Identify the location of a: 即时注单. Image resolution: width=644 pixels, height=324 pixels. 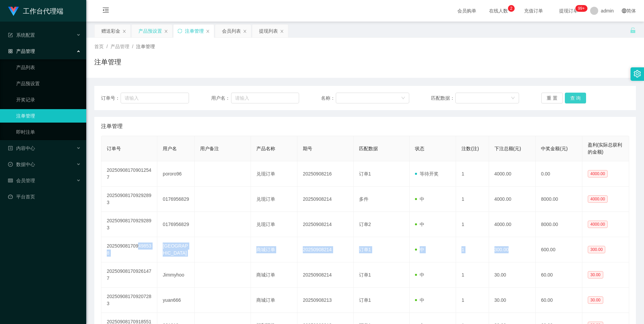
(48, 132).